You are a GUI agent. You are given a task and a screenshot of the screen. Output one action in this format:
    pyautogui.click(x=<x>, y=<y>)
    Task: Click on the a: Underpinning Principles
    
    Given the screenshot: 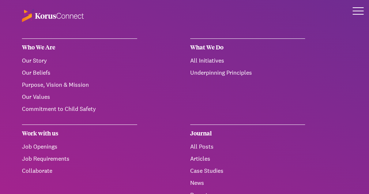 What is the action you would take?
    pyautogui.click(x=221, y=72)
    